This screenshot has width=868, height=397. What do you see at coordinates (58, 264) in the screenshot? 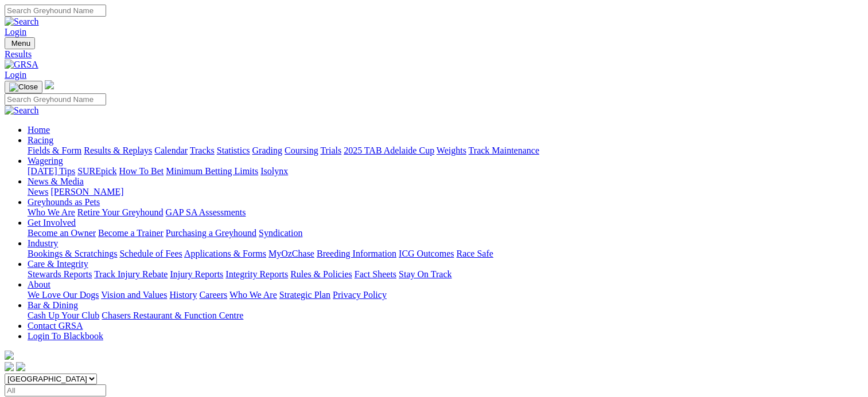
I see `a: Care & Integrity` at bounding box center [58, 264].